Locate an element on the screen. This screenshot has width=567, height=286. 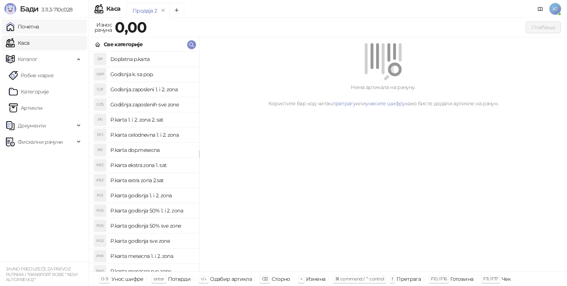
div: GKP is located at coordinates (100, 74).